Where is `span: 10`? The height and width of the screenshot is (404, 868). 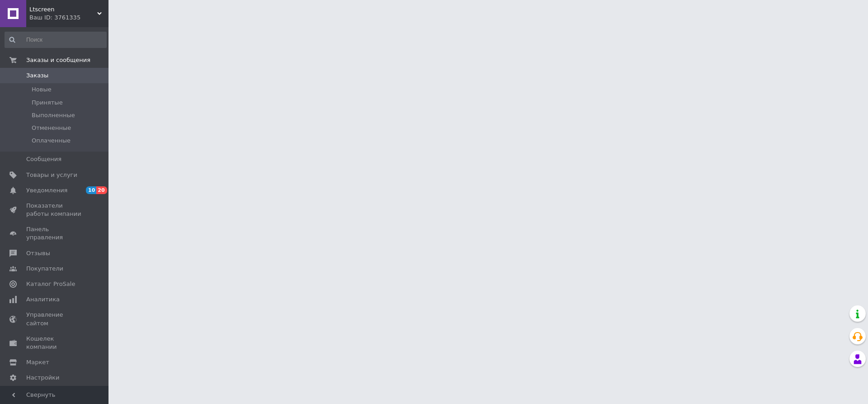 span: 10 is located at coordinates (91, 190).